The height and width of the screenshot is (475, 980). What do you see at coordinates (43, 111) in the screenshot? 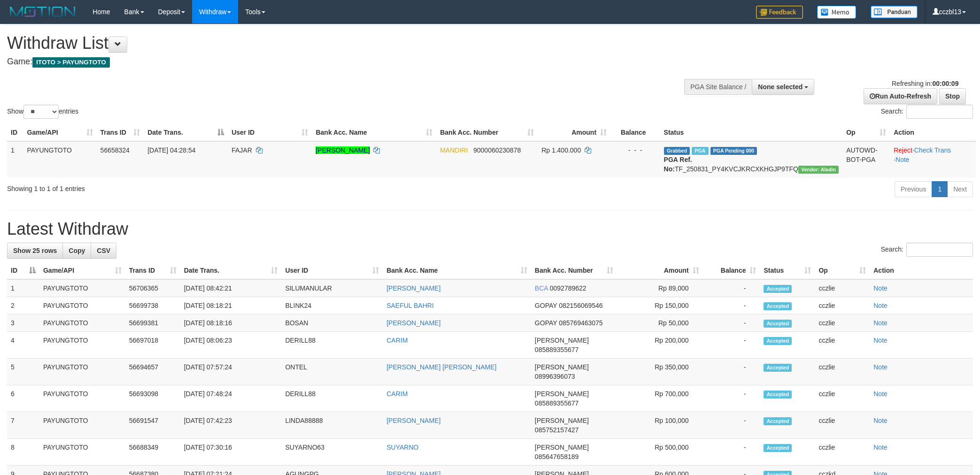
I see `label: Show entries` at bounding box center [43, 111].